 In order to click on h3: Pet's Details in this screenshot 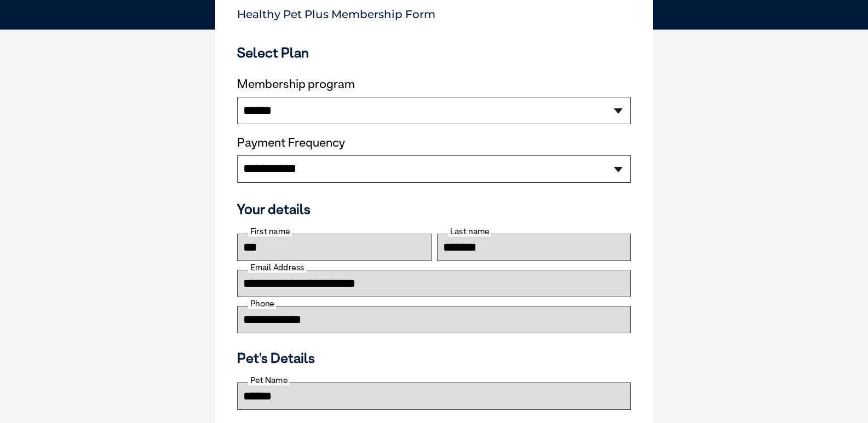, I will do `click(433, 358)`.